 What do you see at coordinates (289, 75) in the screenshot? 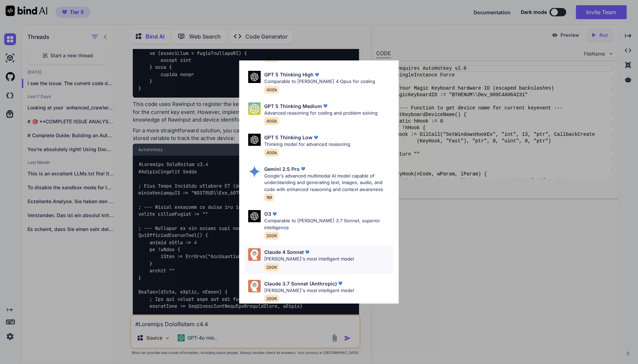
I see `p: GPT 5 Thinking High` at bounding box center [289, 75].